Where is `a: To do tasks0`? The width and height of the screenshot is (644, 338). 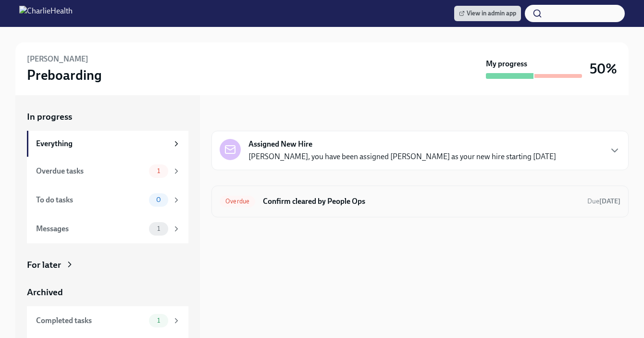
a: To do tasks0 is located at coordinates (107, 200).